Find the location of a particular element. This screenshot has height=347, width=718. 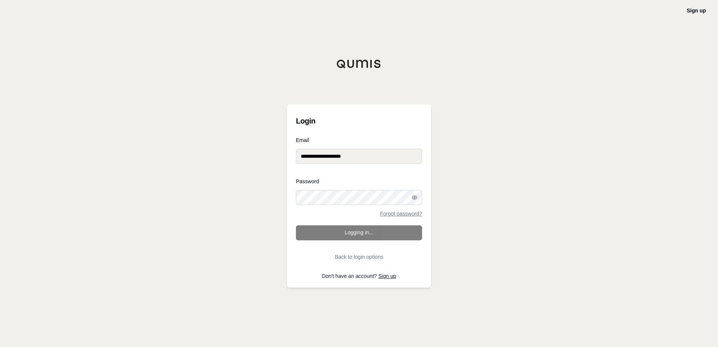

a: Forgot password? is located at coordinates (401, 214).